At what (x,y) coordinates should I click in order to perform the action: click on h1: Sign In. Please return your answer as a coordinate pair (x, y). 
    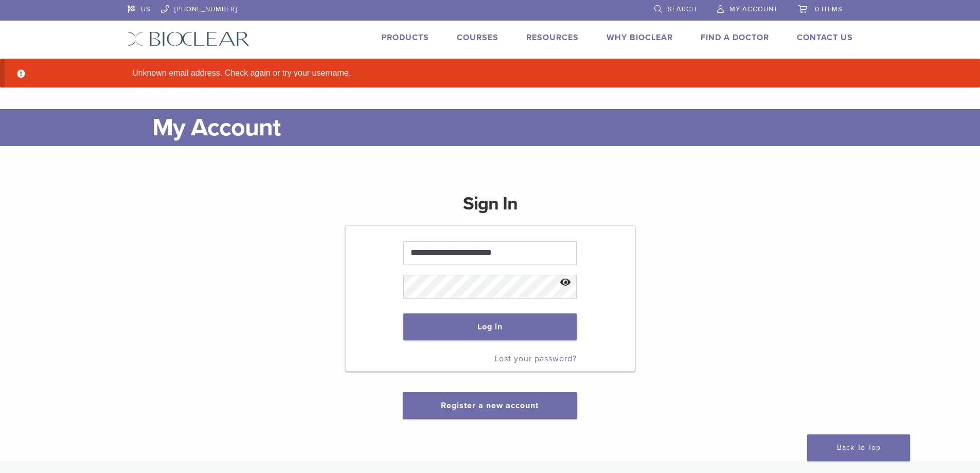
    Looking at the image, I should click on (490, 208).